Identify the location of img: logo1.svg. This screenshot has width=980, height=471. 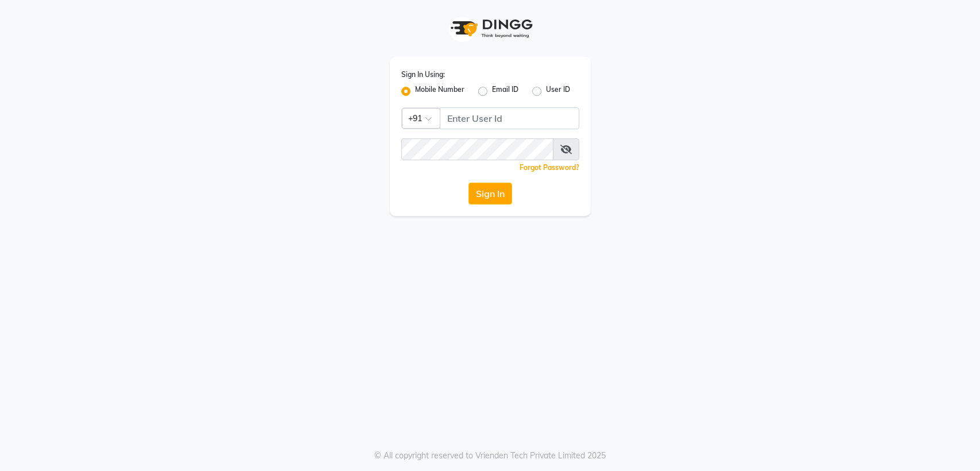
(490, 28).